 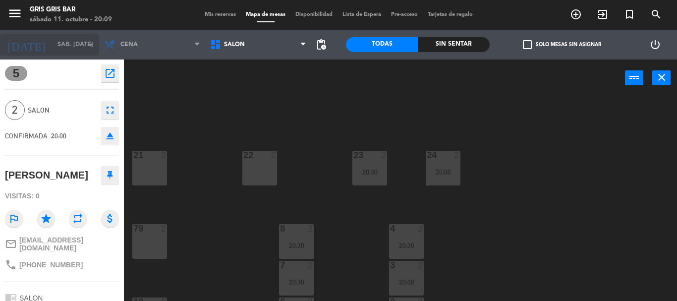 I want to click on button: power_input, so click(x=634, y=78).